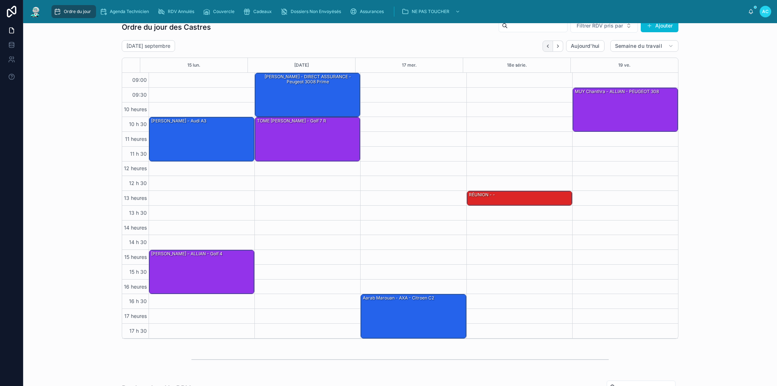 Image resolution: width=777 pixels, height=386 pixels. What do you see at coordinates (177, 12) in the screenshot?
I see `a: RDV Annulés` at bounding box center [177, 12].